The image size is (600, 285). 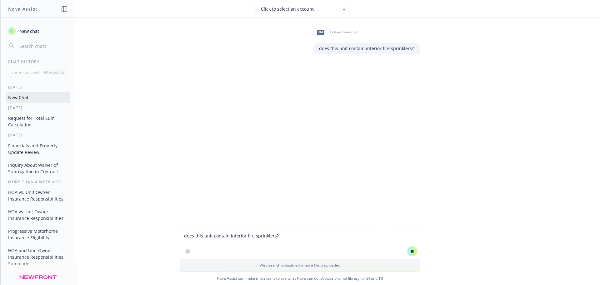 I want to click on button: Click to select an account, so click(x=303, y=9).